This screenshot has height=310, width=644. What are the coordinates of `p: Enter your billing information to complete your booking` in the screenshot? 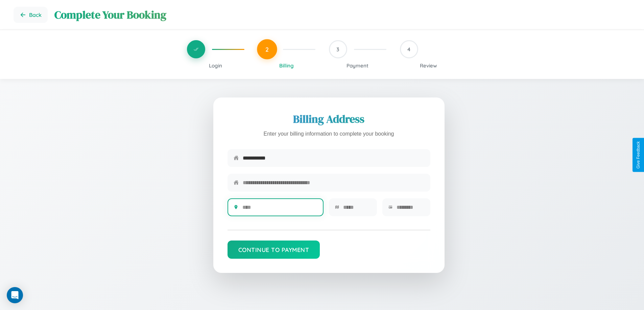 It's located at (329, 134).